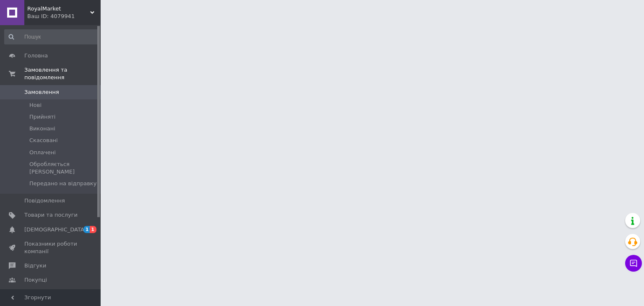  What do you see at coordinates (51, 248) in the screenshot?
I see `span: Показники роботи компанії` at bounding box center [51, 248].